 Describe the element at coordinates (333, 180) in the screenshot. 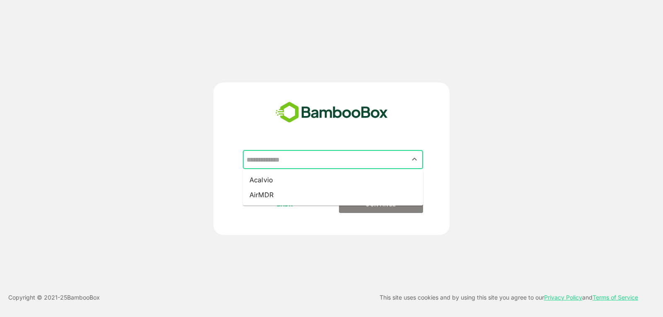

I see `li: Acalvio` at that location.